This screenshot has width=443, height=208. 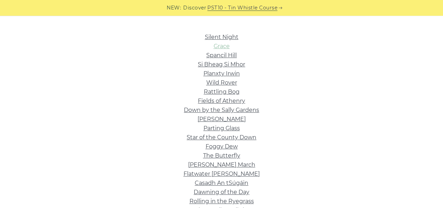 What do you see at coordinates (221, 64) in the screenshot?
I see `a: Si­ Bheag Si­ Mhor` at bounding box center [221, 64].